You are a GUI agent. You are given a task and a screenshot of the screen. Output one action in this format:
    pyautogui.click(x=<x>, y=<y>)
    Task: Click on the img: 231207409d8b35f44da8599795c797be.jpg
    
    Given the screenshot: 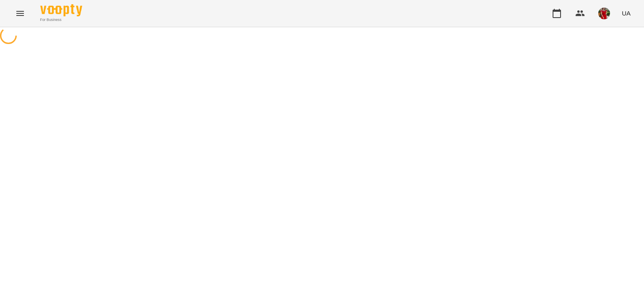 What is the action you would take?
    pyautogui.click(x=604, y=13)
    